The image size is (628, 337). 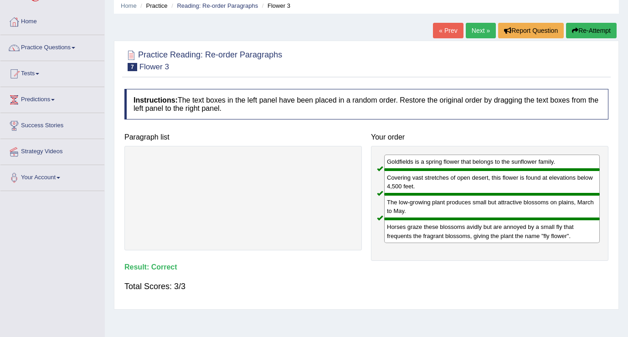 I want to click on li: Practice, so click(x=153, y=5).